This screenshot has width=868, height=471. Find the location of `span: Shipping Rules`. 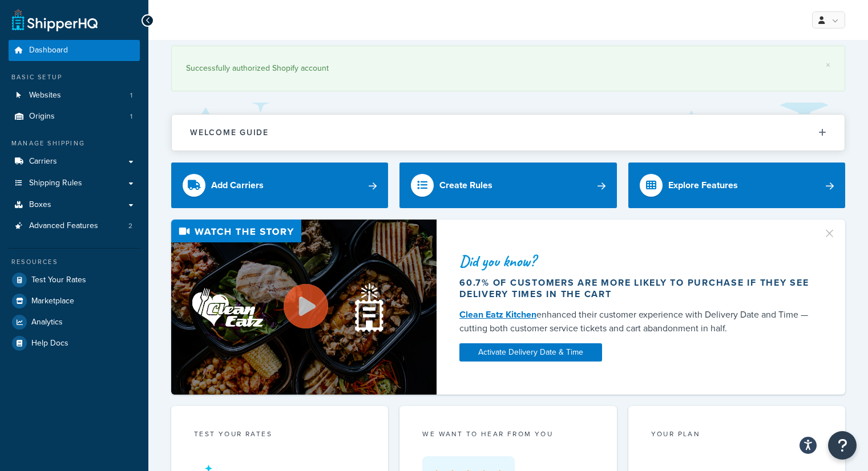

span: Shipping Rules is located at coordinates (56, 183).